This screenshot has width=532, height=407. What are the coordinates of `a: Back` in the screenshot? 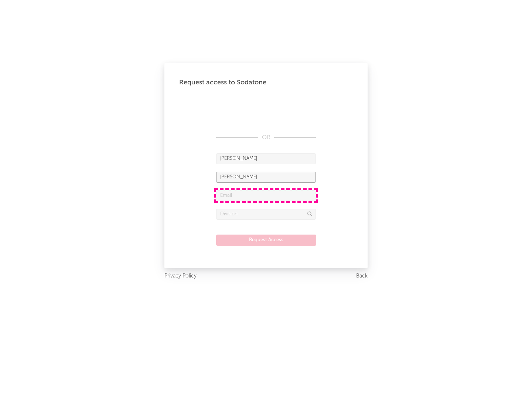 It's located at (361, 276).